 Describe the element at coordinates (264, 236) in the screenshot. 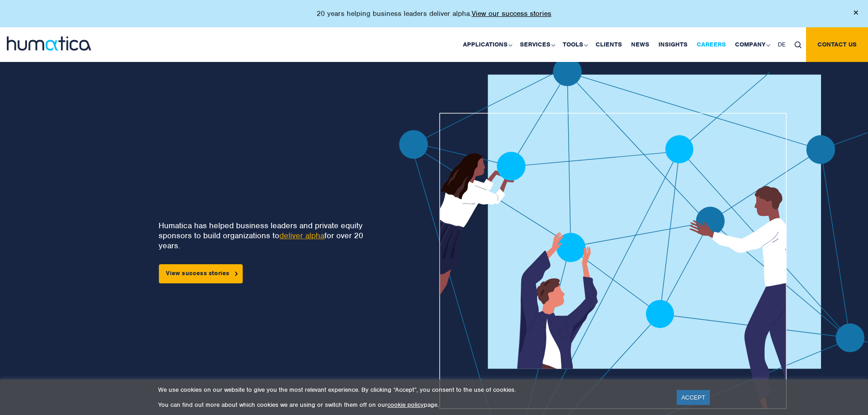

I see `p: Humatica has helped business leaders and private equity sponsors to build organizations to for ov...` at that location.